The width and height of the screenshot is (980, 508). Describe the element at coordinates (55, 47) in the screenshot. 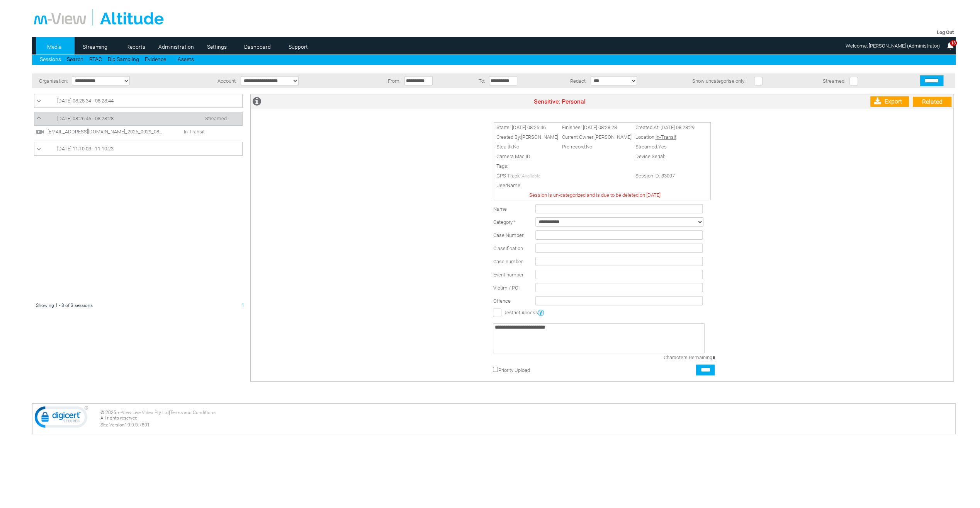

I see `a: Media` at that location.